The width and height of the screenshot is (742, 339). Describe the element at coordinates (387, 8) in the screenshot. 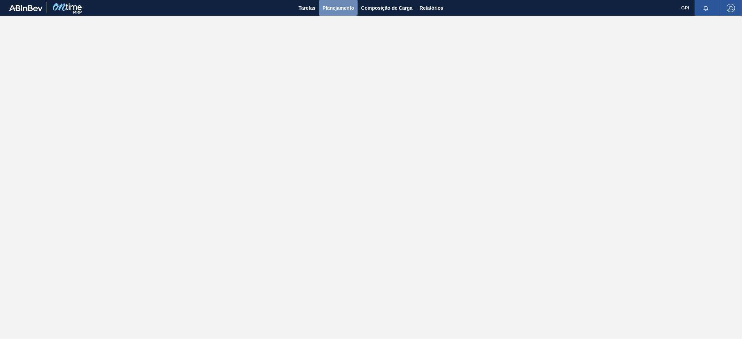

I see `span: Composição de Carga` at that location.